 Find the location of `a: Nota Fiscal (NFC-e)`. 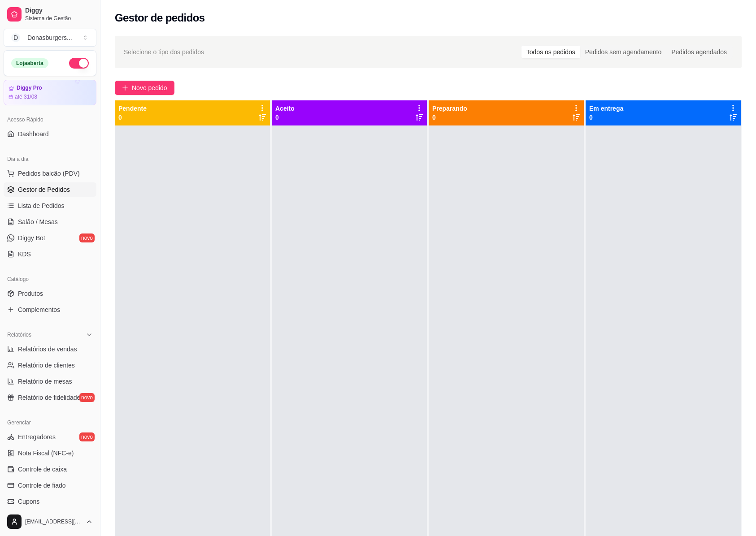

a: Nota Fiscal (NFC-e) is located at coordinates (50, 453).